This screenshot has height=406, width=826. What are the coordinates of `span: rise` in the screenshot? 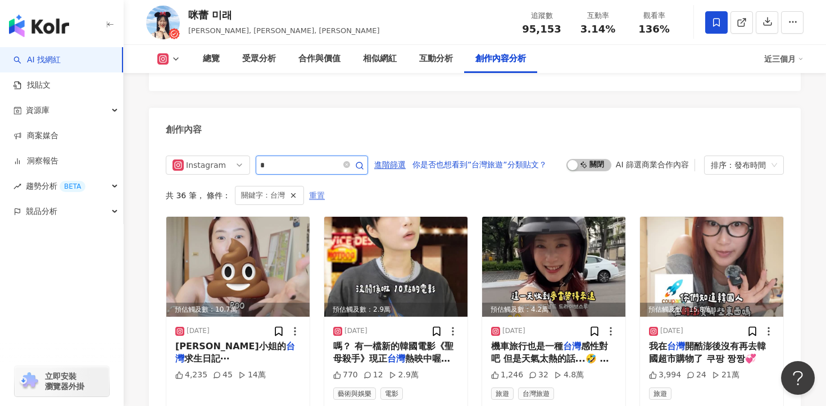 It's located at (17, 186).